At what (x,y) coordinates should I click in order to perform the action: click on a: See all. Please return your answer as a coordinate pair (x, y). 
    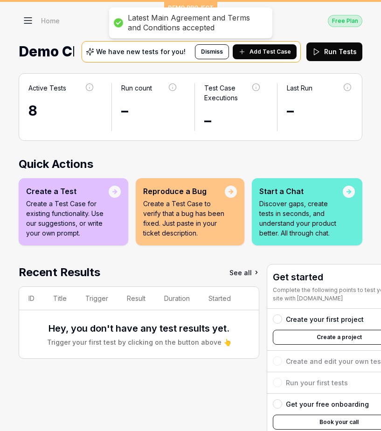
    Looking at the image, I should click on (245, 273).